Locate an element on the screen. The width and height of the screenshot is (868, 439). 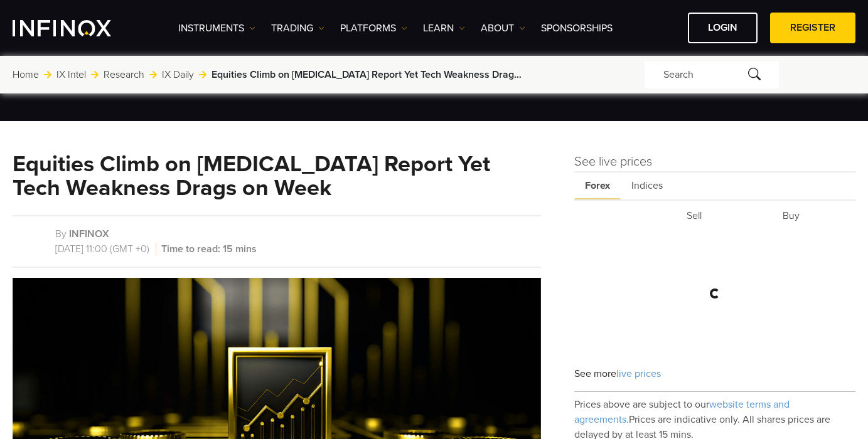
a: Instruments is located at coordinates (217, 28).